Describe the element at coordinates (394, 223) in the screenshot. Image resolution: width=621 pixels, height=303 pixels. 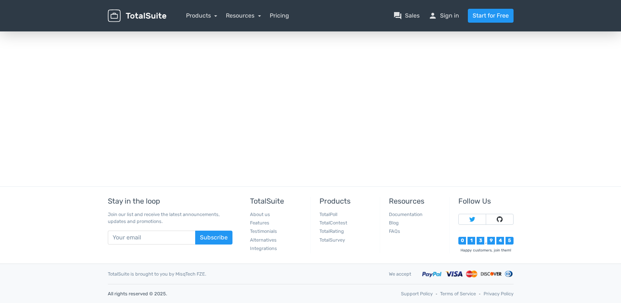
I see `a: Blog` at that location.